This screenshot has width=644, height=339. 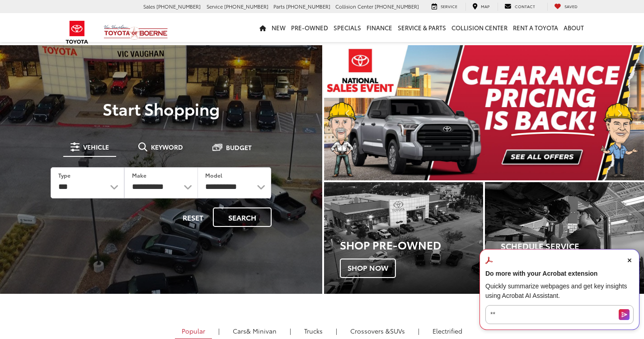 What do you see at coordinates (368, 268) in the screenshot?
I see `span: Shop Now` at bounding box center [368, 268].